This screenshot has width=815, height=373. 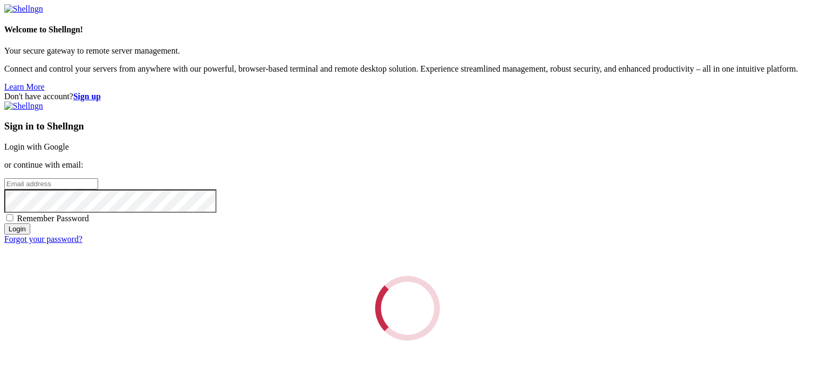 What do you see at coordinates (407, 97) in the screenshot?
I see `div: Don't have account?` at bounding box center [407, 97].